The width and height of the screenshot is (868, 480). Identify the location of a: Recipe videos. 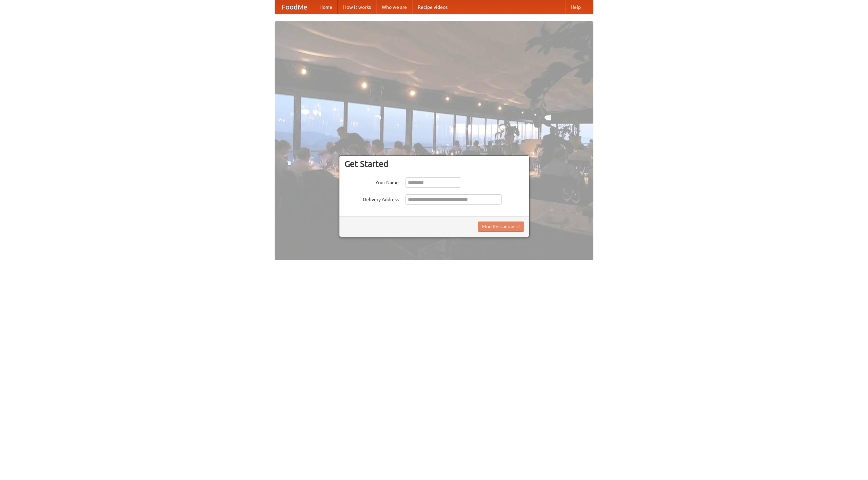
(432, 7).